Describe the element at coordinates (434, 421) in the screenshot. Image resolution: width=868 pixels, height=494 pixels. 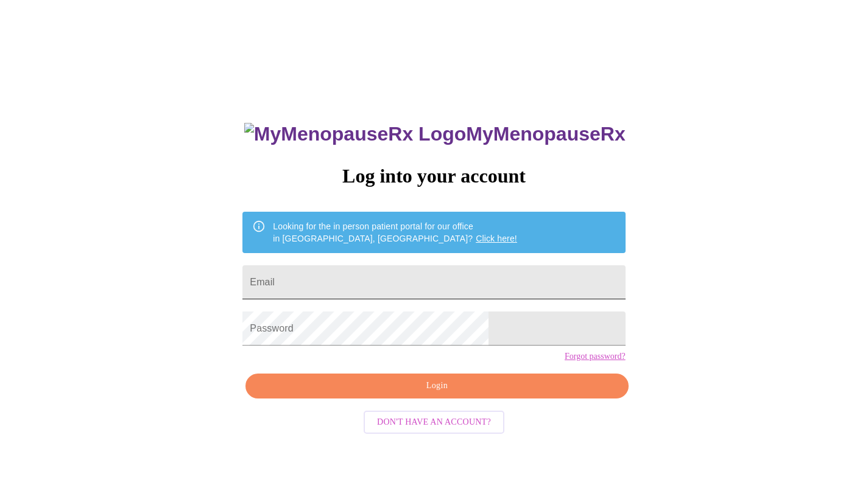
I see `a: Don't have an account?` at that location.